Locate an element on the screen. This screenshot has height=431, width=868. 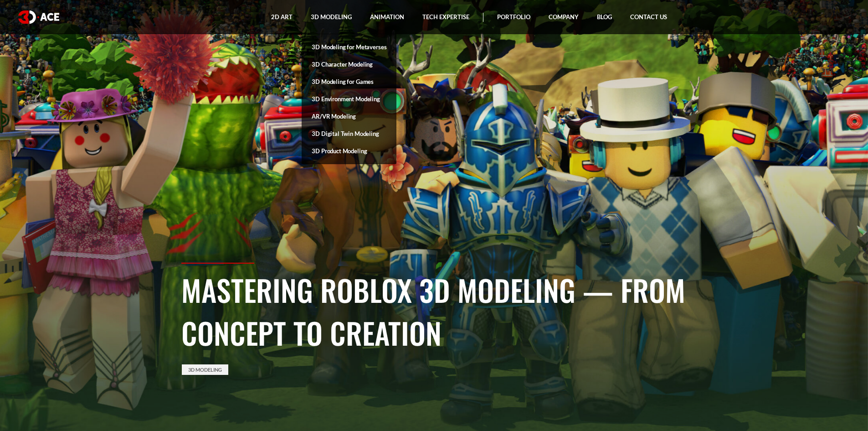
a: 3D Environment Modeling is located at coordinates (349, 99).